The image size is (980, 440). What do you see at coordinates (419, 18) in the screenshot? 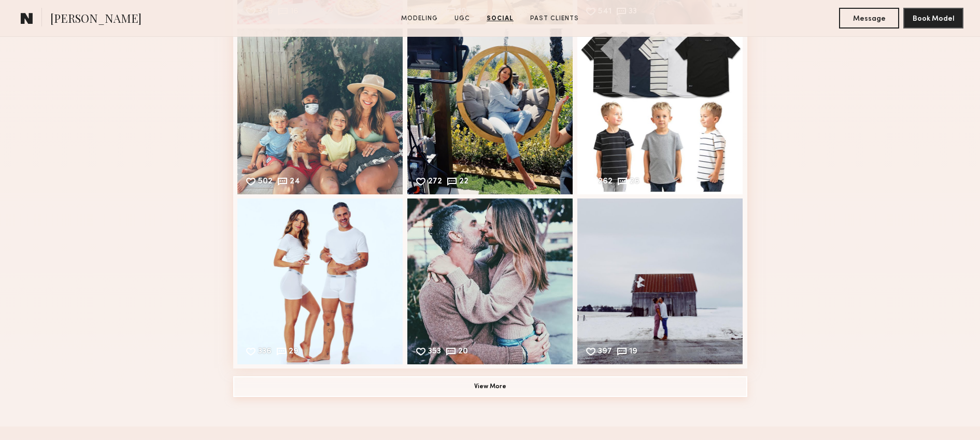
I see `a: Modeling` at bounding box center [419, 18].